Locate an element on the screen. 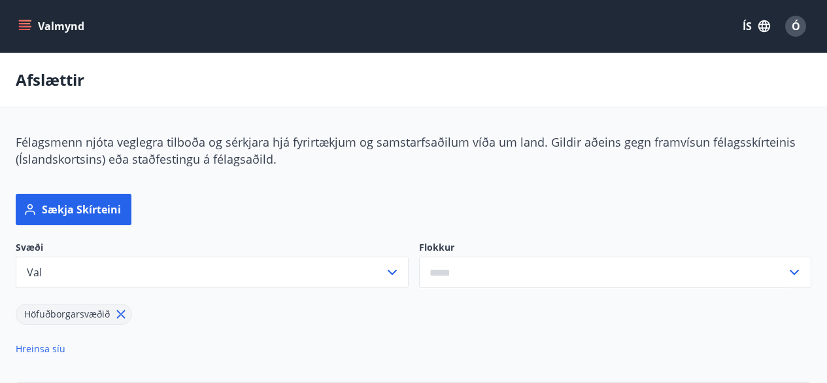  button: Sækja skírteini is located at coordinates (73, 209).